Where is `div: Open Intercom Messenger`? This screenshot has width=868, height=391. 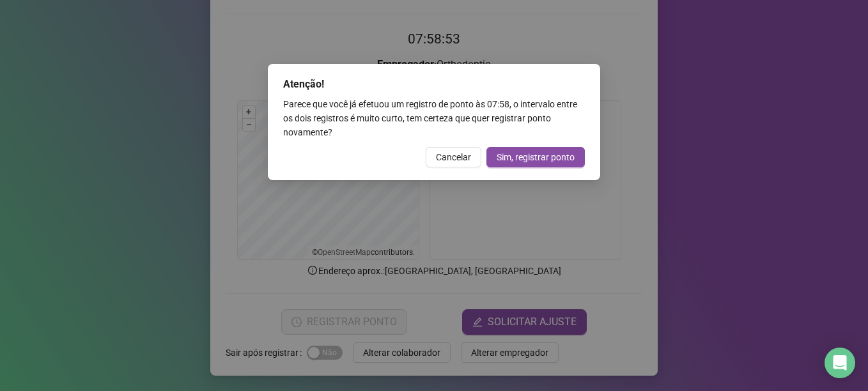 div: Open Intercom Messenger is located at coordinates (840, 363).